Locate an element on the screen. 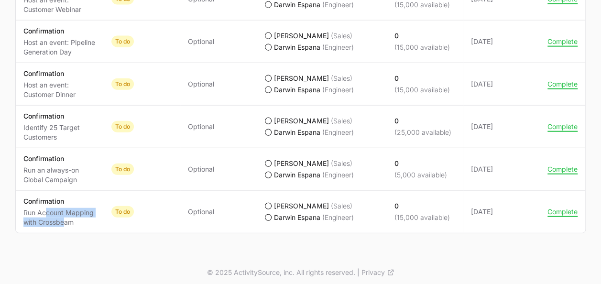 The image size is (601, 284). p: (25,000 available) is located at coordinates (423, 132).